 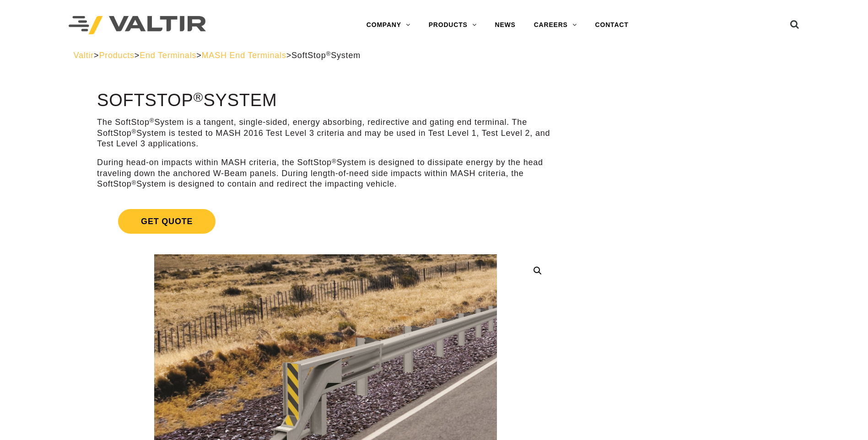 I want to click on h1: SoftStop System, so click(x=325, y=100).